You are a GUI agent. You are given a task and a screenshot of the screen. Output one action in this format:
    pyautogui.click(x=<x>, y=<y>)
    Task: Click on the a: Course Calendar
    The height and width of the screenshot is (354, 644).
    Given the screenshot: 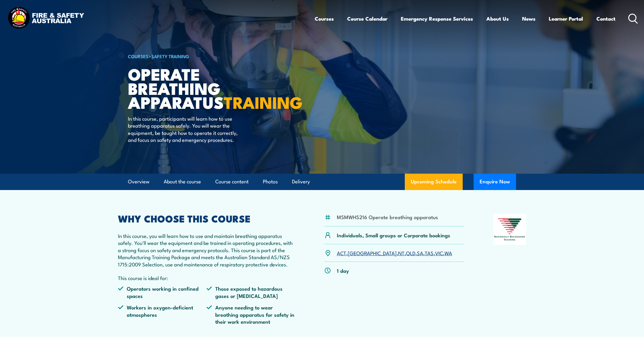 What is the action you would take?
    pyautogui.click(x=368, y=19)
    